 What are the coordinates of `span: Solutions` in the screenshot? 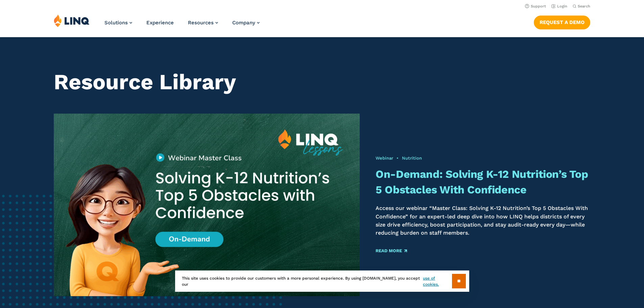 It's located at (116, 22).